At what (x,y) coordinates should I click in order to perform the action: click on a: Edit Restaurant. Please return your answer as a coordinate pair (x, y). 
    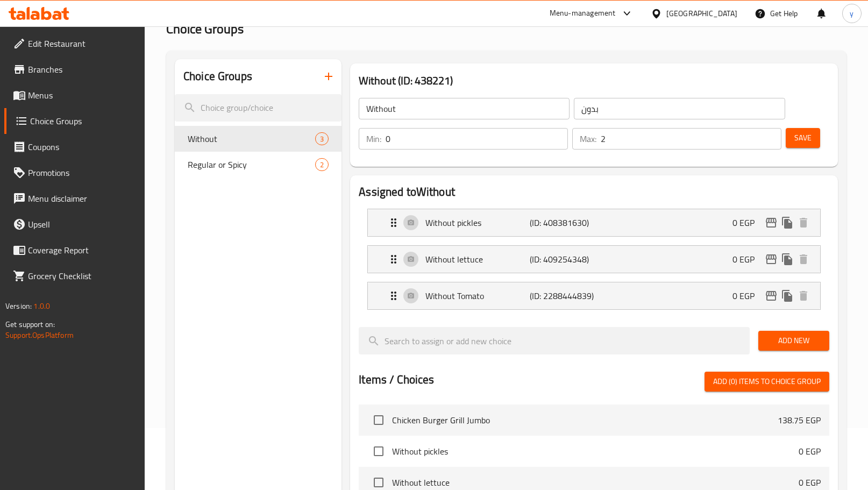
    Looking at the image, I should click on (75, 44).